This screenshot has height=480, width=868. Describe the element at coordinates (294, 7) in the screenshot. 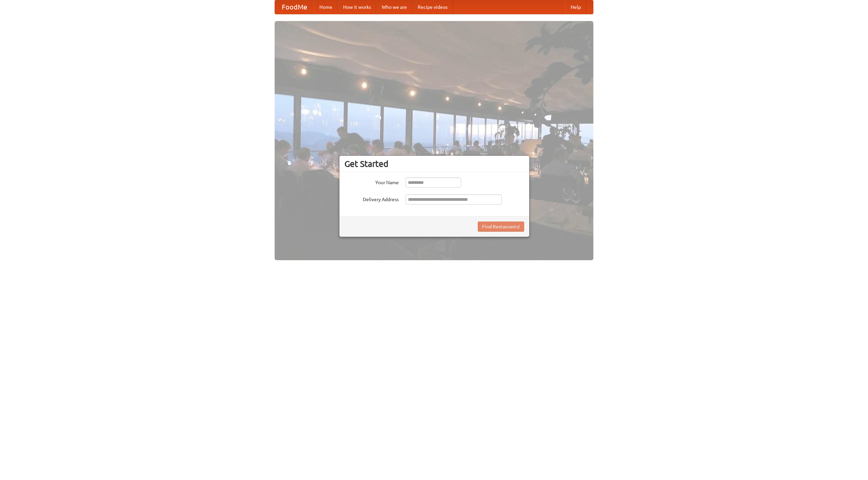

I see `a: FoodMe` at that location.